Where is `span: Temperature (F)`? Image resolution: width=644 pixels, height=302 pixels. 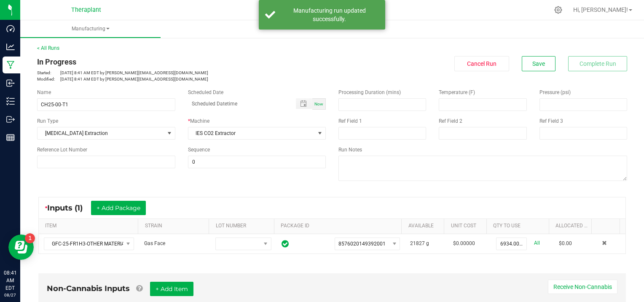
span: Temperature (F) is located at coordinates (457, 93).